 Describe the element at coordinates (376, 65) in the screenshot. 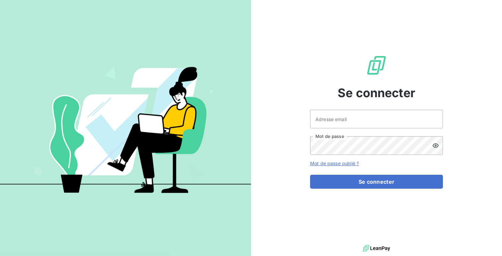

I see `img: Logo LeanPay` at that location.